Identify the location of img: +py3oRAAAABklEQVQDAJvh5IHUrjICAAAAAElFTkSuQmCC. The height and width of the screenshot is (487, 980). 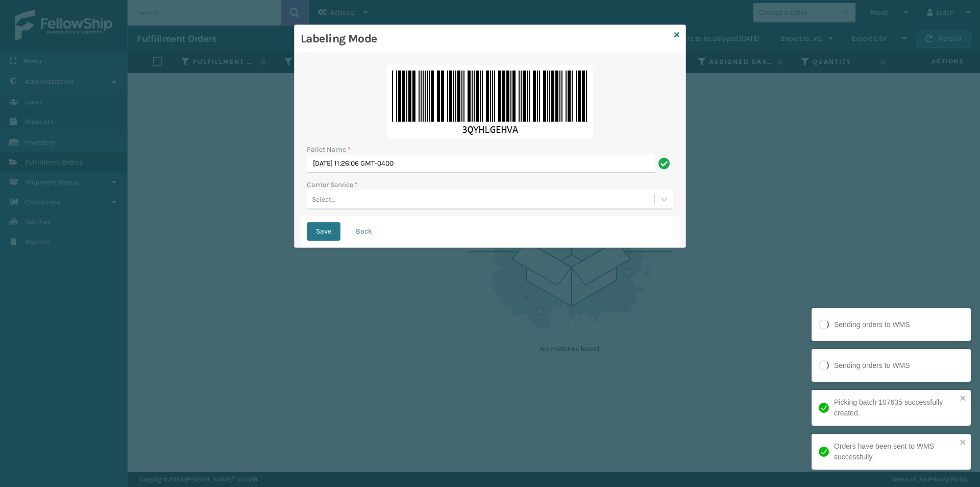
(490, 101).